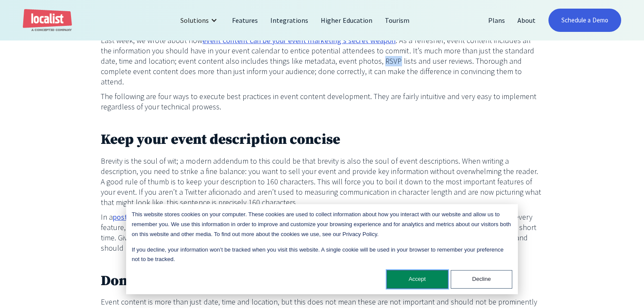 Image resolution: width=644 pixels, height=308 pixels. Describe the element at coordinates (398, 20) in the screenshot. I see `a: Tourism` at that location.